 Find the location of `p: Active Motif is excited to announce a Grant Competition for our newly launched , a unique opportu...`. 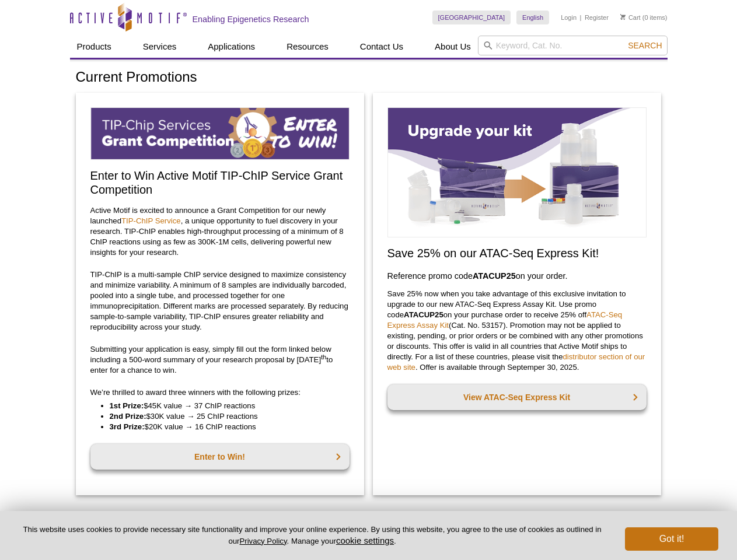

p: Active Motif is excited to announce a Grant Competition for our newly launched , a unique opportu... is located at coordinates (220, 232).